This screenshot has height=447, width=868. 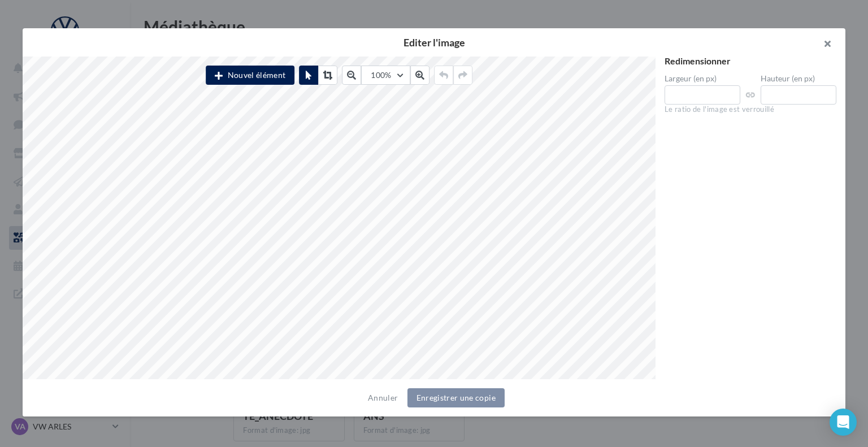 I want to click on label: Hauteur (en px), so click(x=798, y=78).